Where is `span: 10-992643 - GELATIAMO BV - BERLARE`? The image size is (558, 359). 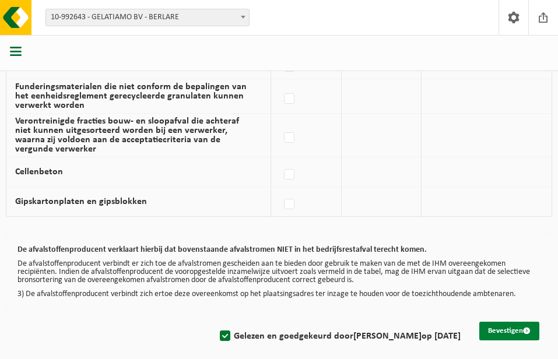
span: 10-992643 - GELATIAMO BV - BERLARE is located at coordinates (147, 17).